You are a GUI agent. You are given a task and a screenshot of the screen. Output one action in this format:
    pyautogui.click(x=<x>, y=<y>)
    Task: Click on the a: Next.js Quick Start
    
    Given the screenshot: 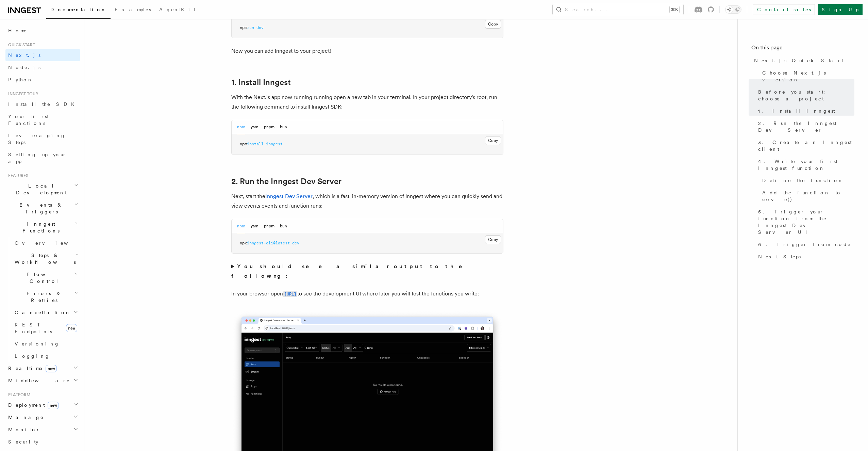 What is the action you would take?
    pyautogui.click(x=803, y=61)
    